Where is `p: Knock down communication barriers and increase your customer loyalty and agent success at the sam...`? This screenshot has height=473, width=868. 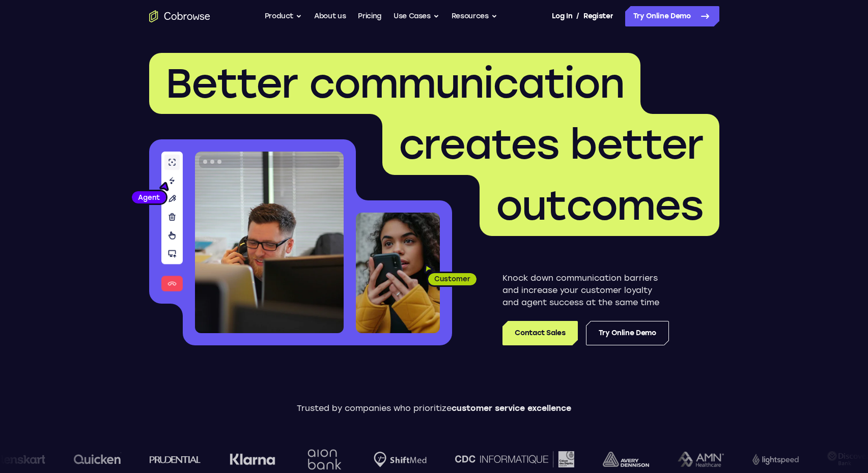 p: Knock down communication barriers and increase your customer loyalty and agent success at the sam... is located at coordinates (585, 291).